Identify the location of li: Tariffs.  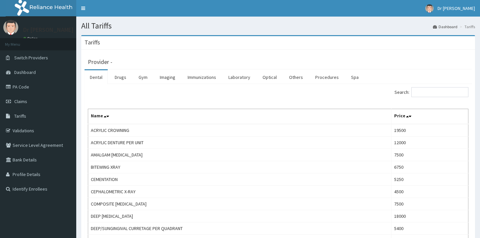
(466, 27).